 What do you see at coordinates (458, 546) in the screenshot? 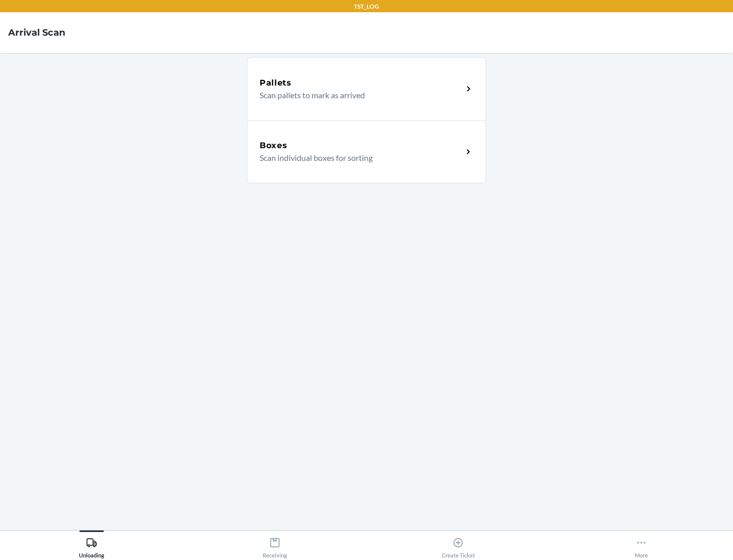
I see `div: Create Ticket` at bounding box center [458, 546].